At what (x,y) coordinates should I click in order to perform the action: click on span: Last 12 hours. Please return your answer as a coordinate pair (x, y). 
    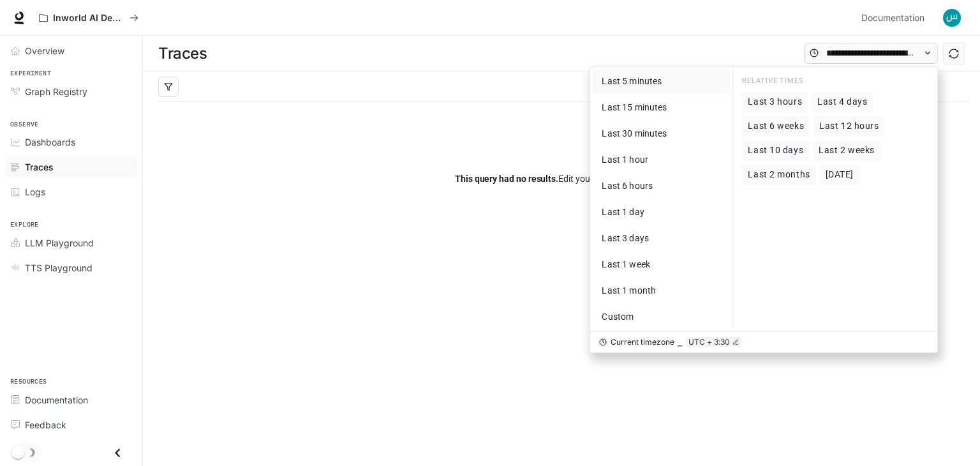
    Looking at the image, I should click on (848, 126).